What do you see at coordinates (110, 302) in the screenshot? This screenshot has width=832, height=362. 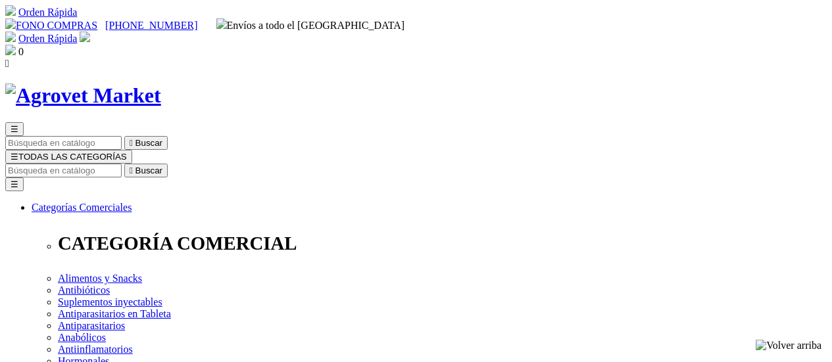 I see `span: Suplementos inyectables` at bounding box center [110, 302].